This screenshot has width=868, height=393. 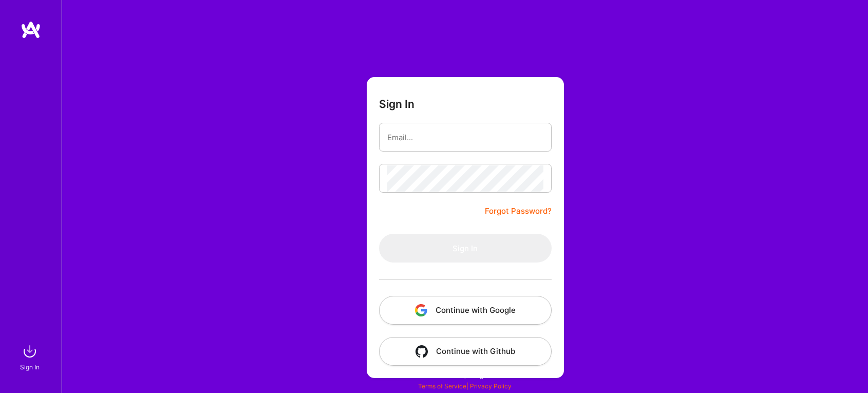 I want to click on a: Privacy Policy, so click(x=491, y=386).